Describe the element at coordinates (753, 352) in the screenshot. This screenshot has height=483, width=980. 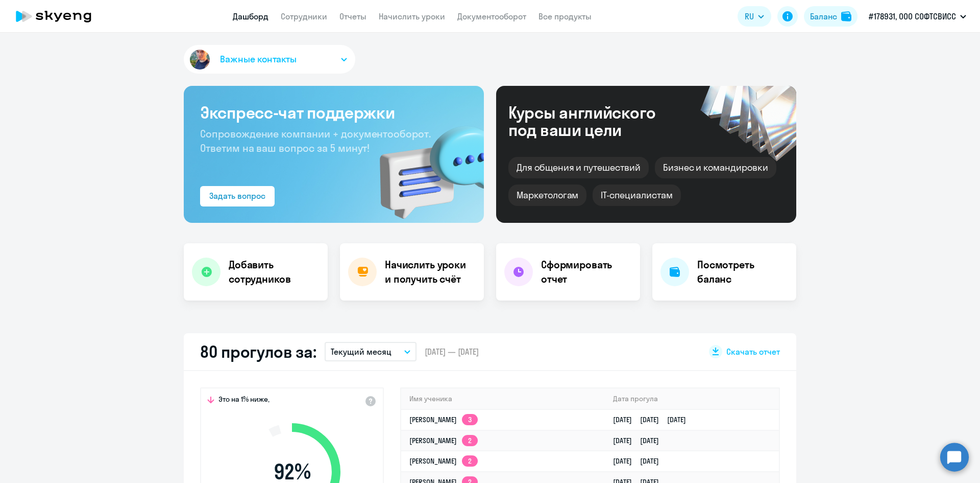
I see `span: Скачать отчет` at that location.